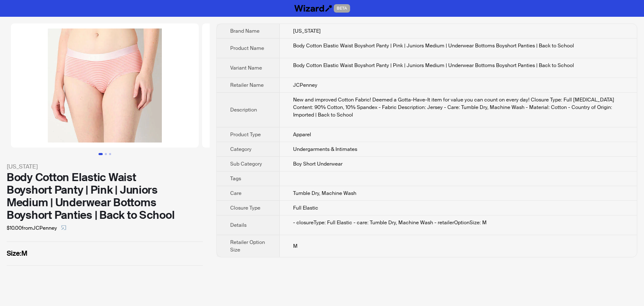  Describe the element at coordinates (64, 228) in the screenshot. I see `span: select` at that location.